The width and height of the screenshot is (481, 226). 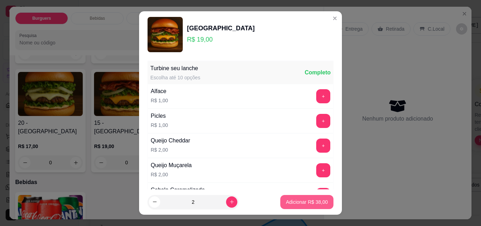 I want to click on div: Cebola Caramelizada, so click(x=178, y=190).